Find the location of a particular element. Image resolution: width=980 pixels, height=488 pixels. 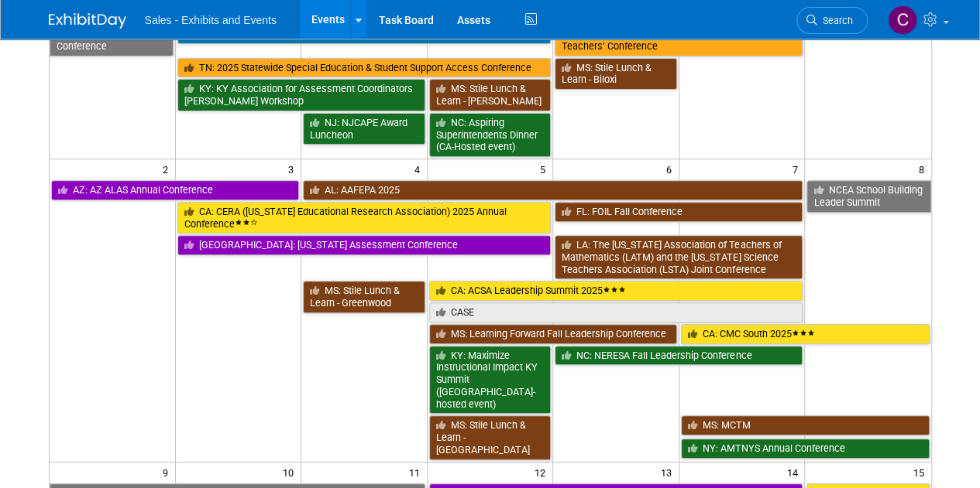

a: NCEA School Building Leader Summit is located at coordinates (868, 196).